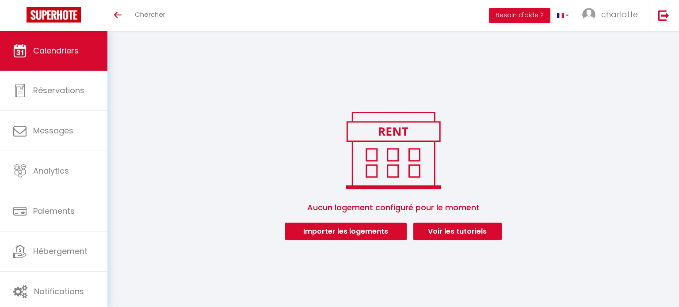 This screenshot has width=679, height=307. What do you see at coordinates (53, 15) in the screenshot?
I see `img: Super Booking` at bounding box center [53, 15].